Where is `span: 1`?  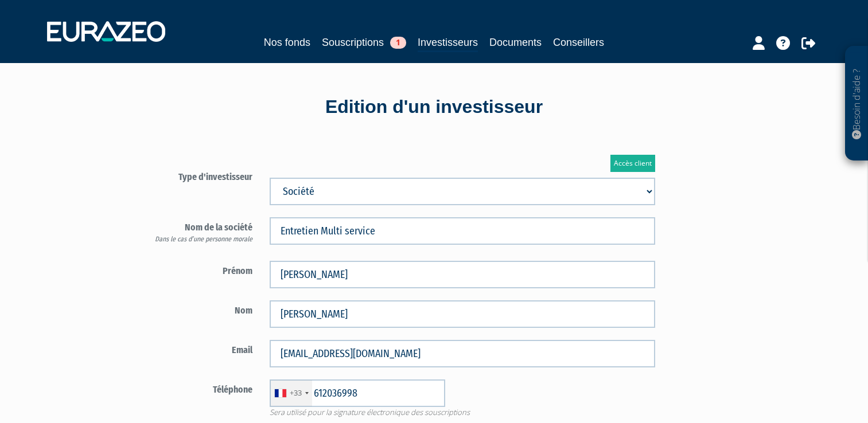
span: 1 is located at coordinates (398, 42).